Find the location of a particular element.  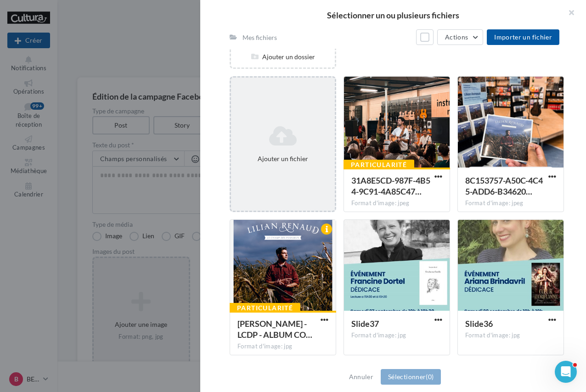

button: Annuler is located at coordinates (361, 377).